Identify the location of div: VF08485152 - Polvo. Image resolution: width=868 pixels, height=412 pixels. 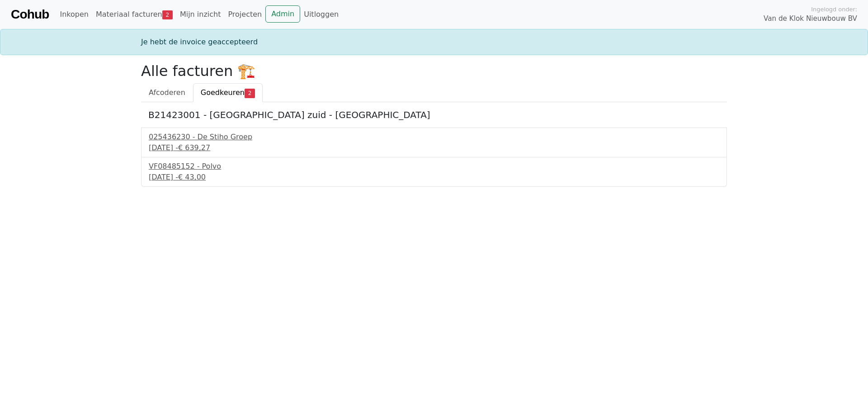
(434, 166).